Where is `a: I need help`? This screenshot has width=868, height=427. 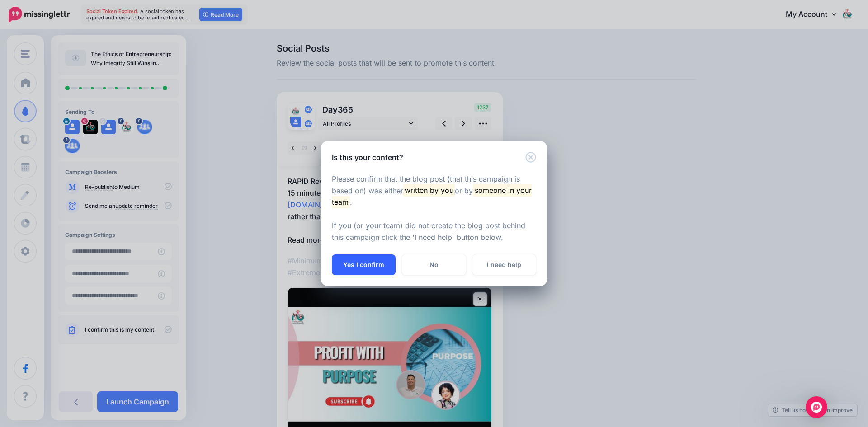 a: I need help is located at coordinates (504, 264).